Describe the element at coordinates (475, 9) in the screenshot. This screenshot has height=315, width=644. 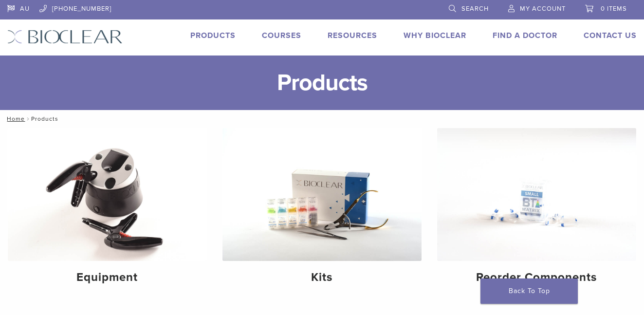
I see `span: Search` at that location.